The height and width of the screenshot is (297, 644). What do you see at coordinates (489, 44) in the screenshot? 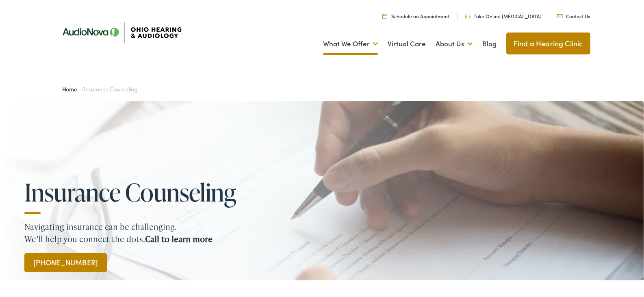
I see `a: Blog` at bounding box center [489, 44].